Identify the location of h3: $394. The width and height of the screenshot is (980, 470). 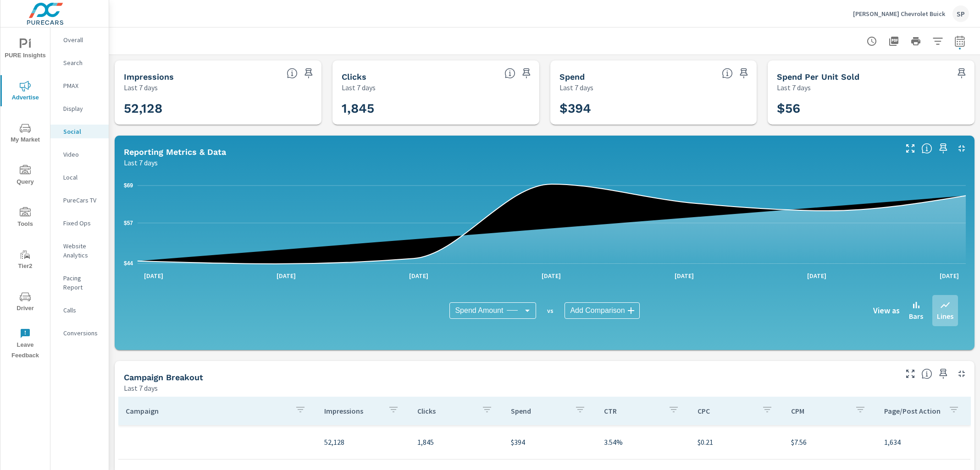
(654, 109).